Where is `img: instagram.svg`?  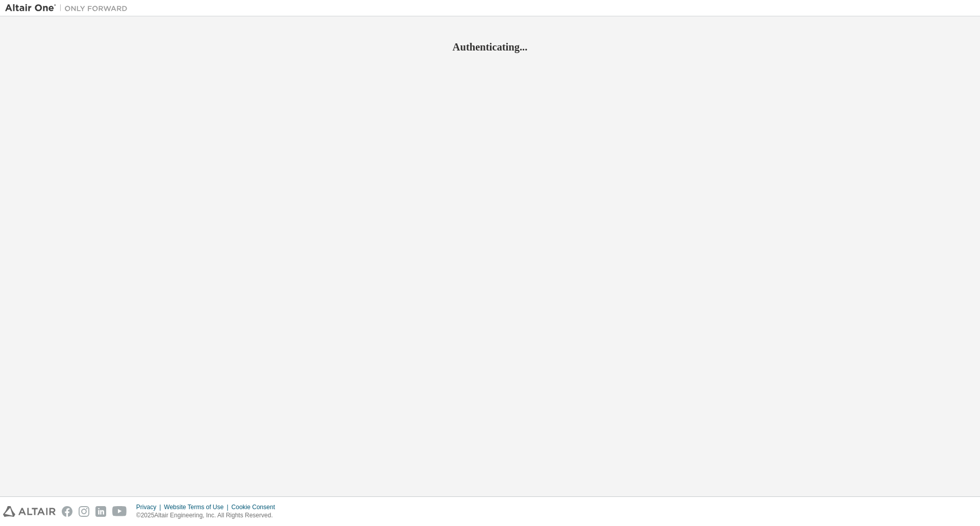
img: instagram.svg is located at coordinates (84, 511).